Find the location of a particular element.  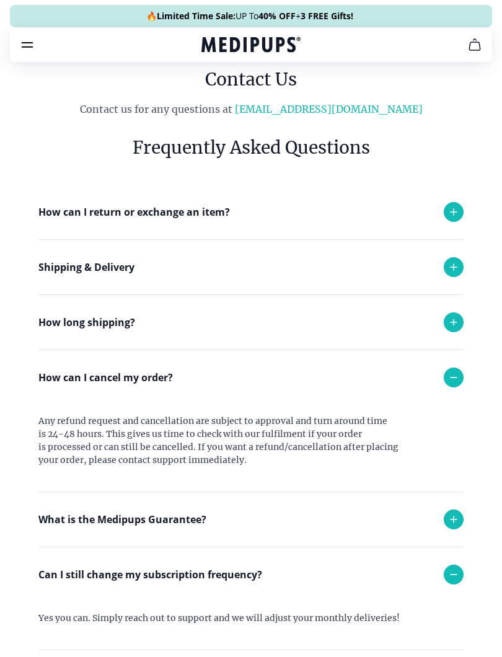

button: cart is located at coordinates (474, 45).